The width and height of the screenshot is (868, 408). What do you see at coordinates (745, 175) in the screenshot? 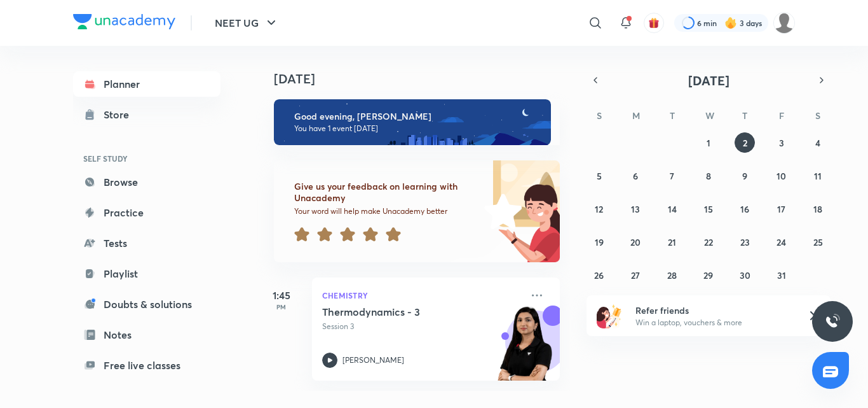
I see `button: October 9, 2025` at bounding box center [745, 175].